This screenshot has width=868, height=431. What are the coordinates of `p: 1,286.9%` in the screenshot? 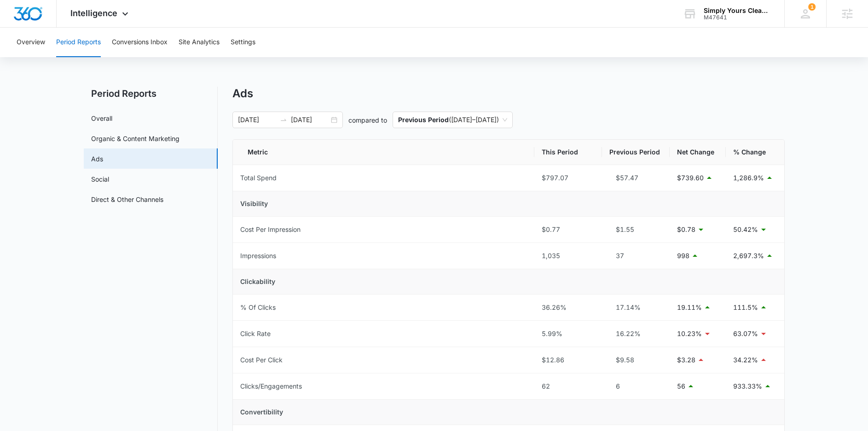 It's located at (749, 178).